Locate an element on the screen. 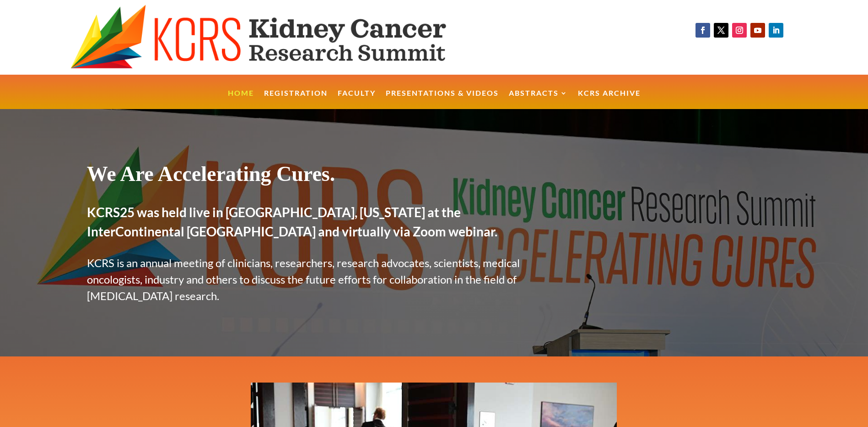 This screenshot has height=427, width=868. a: Follow on LinkedIn is located at coordinates (776, 30).